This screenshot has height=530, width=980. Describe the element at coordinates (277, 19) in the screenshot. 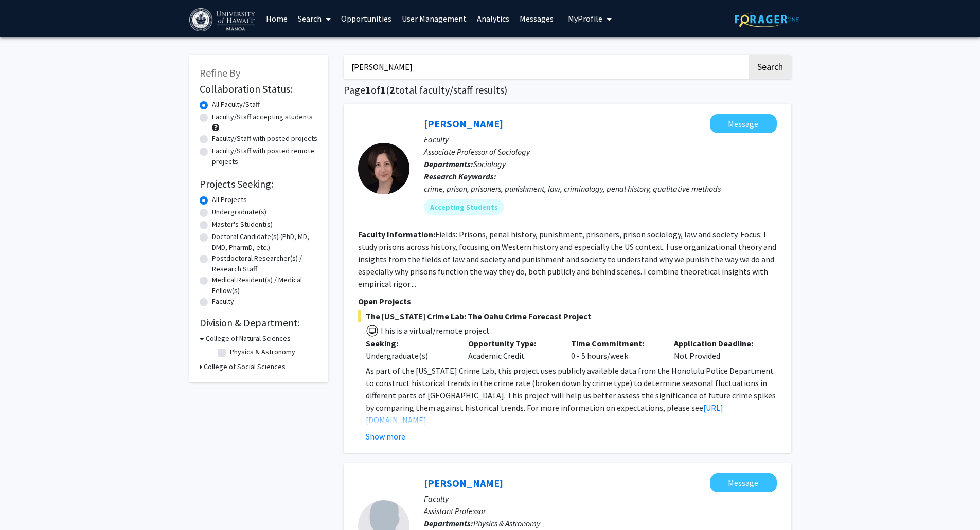

I see `a: Home` at that location.